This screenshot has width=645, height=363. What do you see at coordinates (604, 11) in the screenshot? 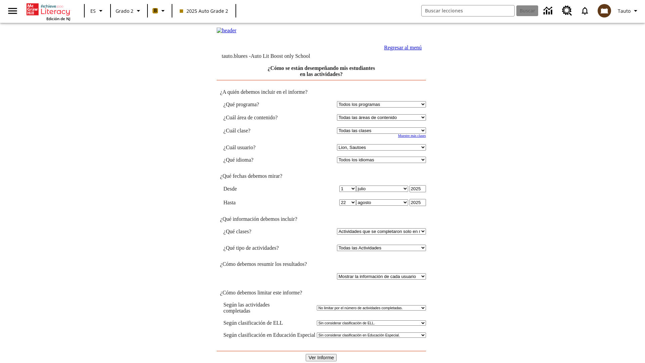
I see `img: avatar image` at bounding box center [604, 11].